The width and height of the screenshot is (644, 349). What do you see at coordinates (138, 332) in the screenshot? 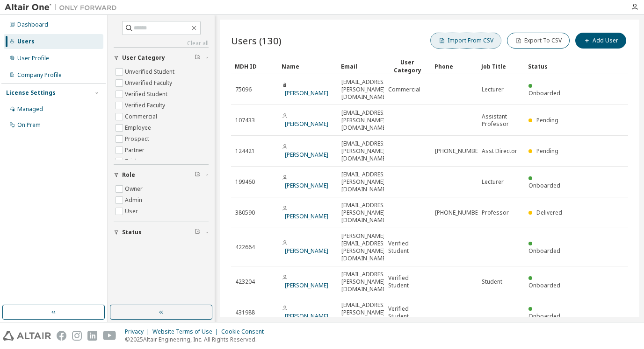
I see `div: Privacy` at bounding box center [138, 332].